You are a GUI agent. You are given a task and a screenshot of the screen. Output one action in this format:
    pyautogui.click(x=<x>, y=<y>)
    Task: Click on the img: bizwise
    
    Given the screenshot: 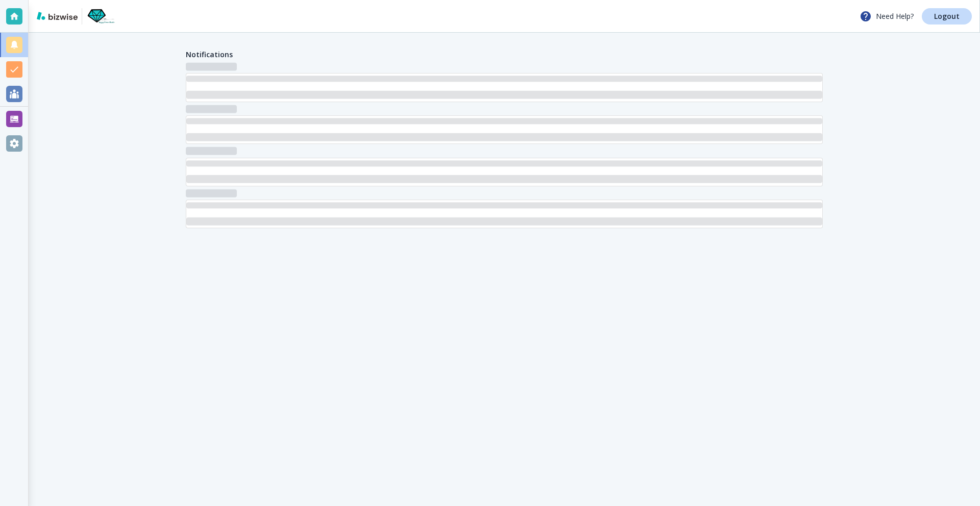 What is the action you would take?
    pyautogui.click(x=57, y=16)
    